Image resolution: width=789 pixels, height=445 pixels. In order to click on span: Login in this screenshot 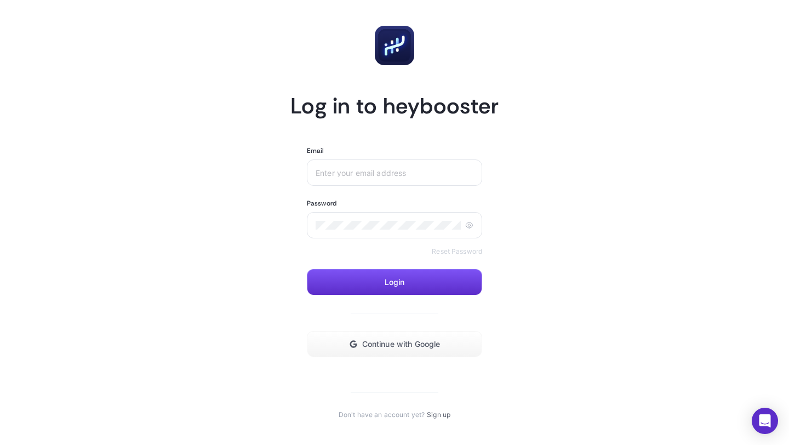, I will do `click(395, 282)`.